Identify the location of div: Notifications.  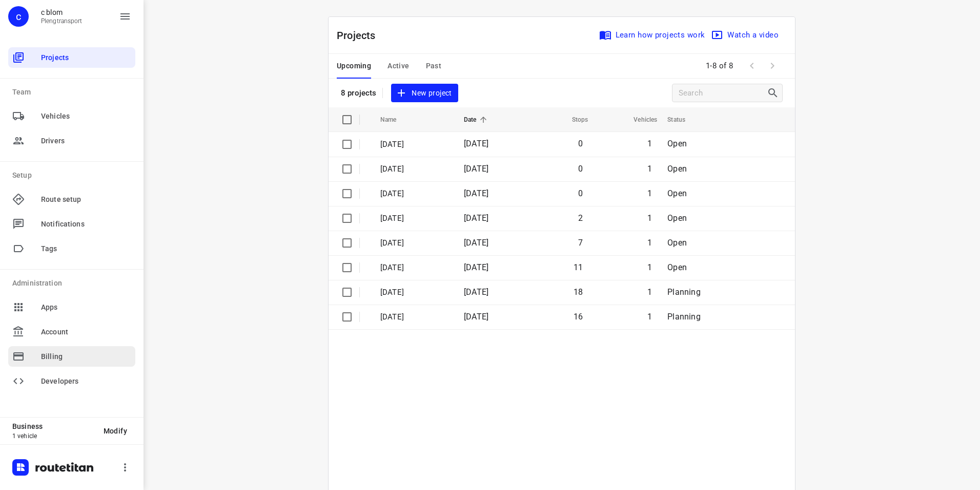
(71, 224).